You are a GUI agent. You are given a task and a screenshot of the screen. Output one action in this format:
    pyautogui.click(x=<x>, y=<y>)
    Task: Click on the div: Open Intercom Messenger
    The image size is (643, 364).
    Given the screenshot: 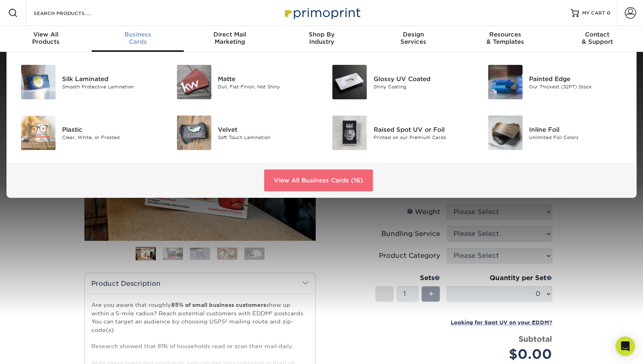 What is the action you would take?
    pyautogui.click(x=625, y=346)
    